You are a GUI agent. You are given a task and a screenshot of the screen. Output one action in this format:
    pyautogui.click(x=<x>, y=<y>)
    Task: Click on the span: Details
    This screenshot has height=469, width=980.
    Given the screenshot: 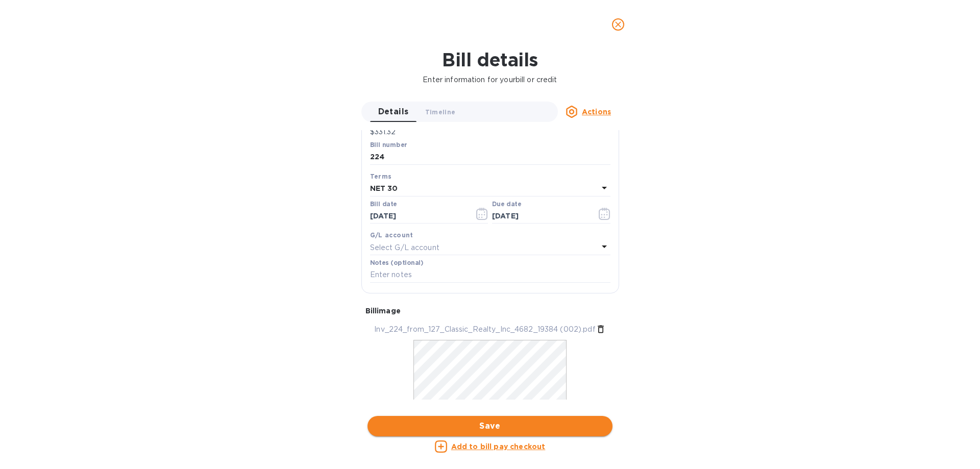 What is the action you would take?
    pyautogui.click(x=394, y=111)
    